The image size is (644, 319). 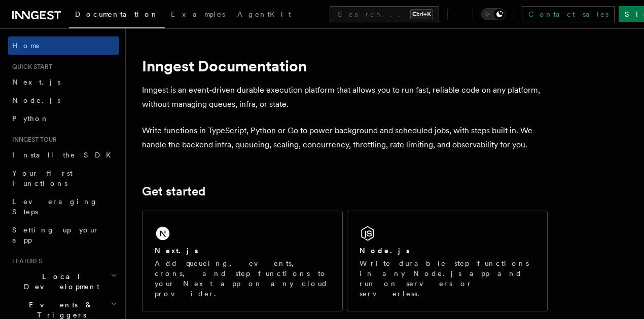 What do you see at coordinates (242, 278) in the screenshot?
I see `p: Add queueing, events, crons, and step functions to your Next app on any cloud provider.` at bounding box center [242, 278].